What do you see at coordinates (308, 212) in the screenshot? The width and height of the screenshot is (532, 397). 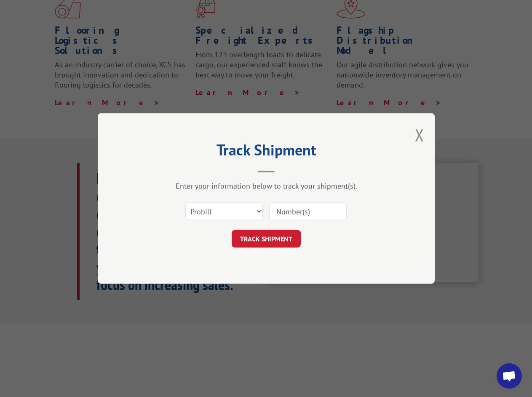 I see `input: Number(s)` at bounding box center [308, 212].